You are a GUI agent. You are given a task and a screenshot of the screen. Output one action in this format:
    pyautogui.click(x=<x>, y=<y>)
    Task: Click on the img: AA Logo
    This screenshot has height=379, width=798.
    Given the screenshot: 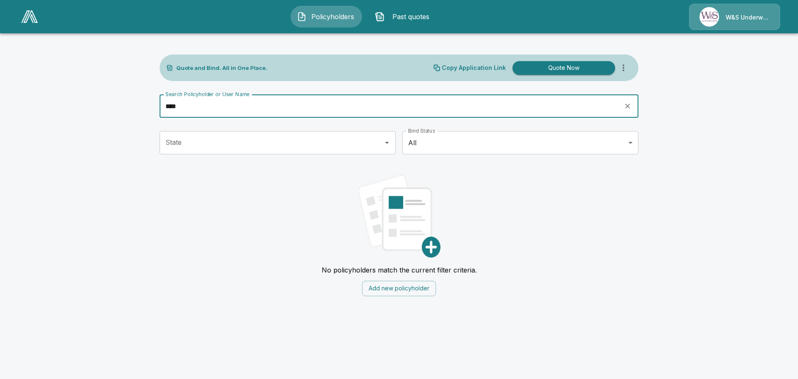 What is the action you would take?
    pyautogui.click(x=30, y=17)
    